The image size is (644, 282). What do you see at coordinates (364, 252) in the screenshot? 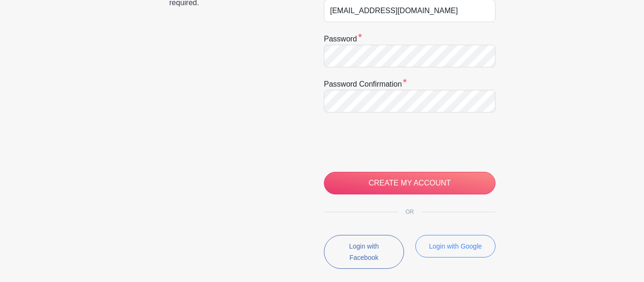
I see `button: Login with Facebook` at bounding box center [364, 252].